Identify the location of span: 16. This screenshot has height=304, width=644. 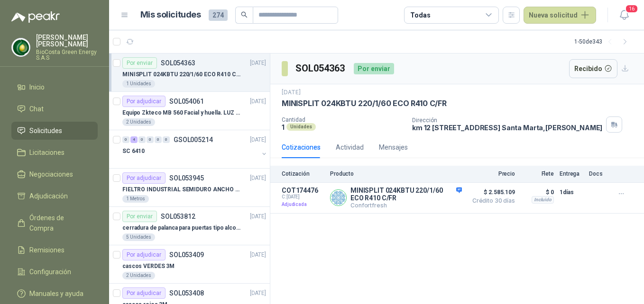
(632, 9).